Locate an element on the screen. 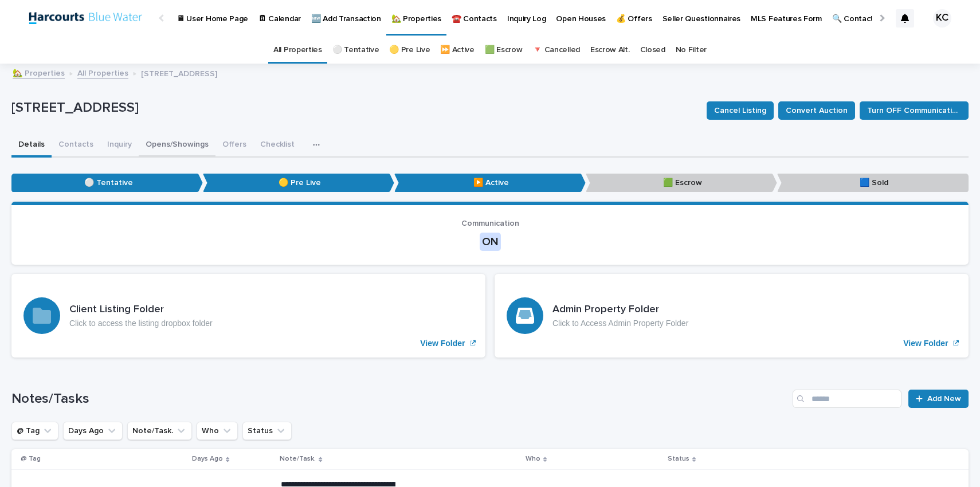  p: Click to access the listing dropbox folder is located at coordinates (141, 323).